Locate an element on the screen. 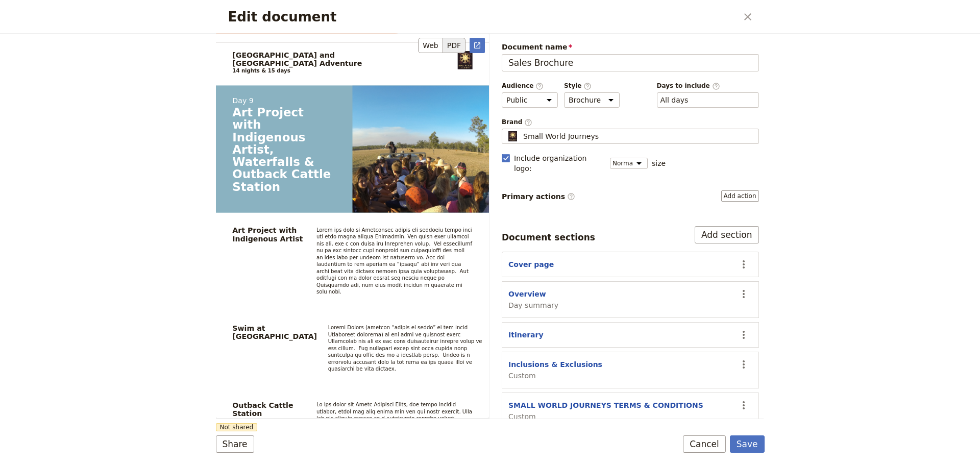 This screenshot has width=980, height=465. button: Primary actions​ is located at coordinates (740, 196).